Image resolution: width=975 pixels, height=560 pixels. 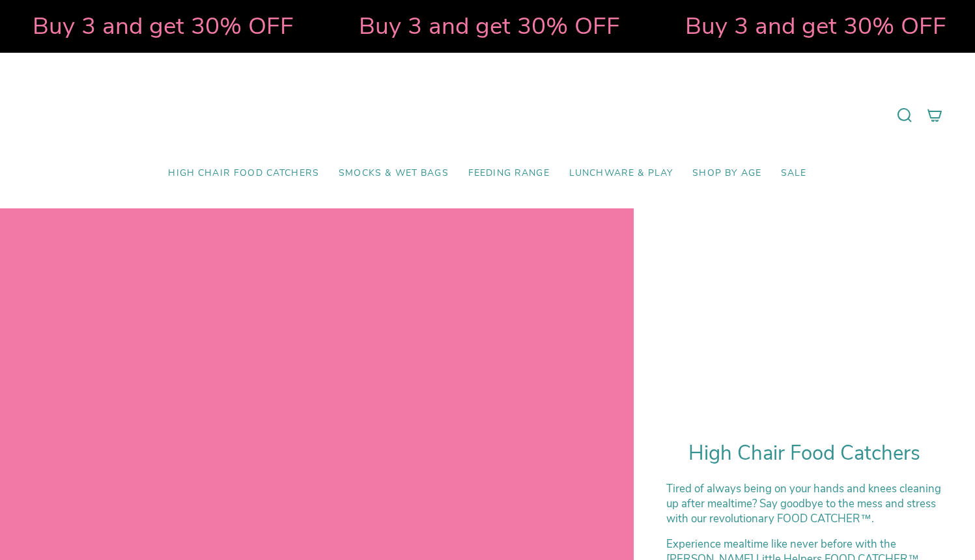 I want to click on span: High Chair Food Catchers, so click(x=244, y=173).